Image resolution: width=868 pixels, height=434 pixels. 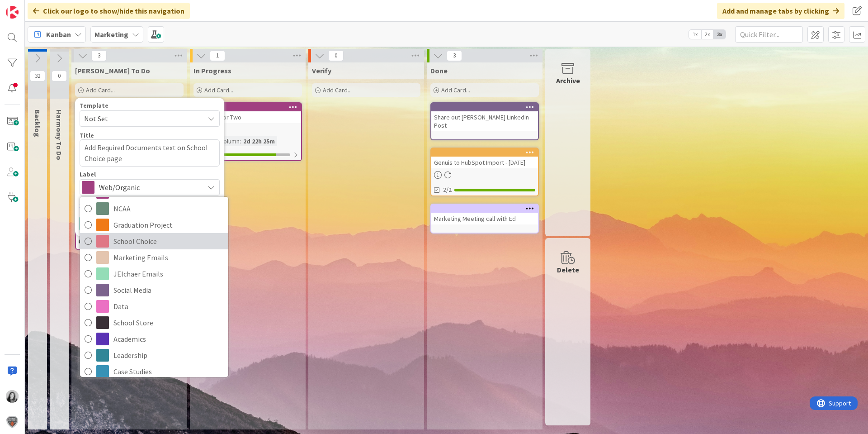 What do you see at coordinates (168, 355) in the screenshot?
I see `span: Leadership` at bounding box center [168, 355].